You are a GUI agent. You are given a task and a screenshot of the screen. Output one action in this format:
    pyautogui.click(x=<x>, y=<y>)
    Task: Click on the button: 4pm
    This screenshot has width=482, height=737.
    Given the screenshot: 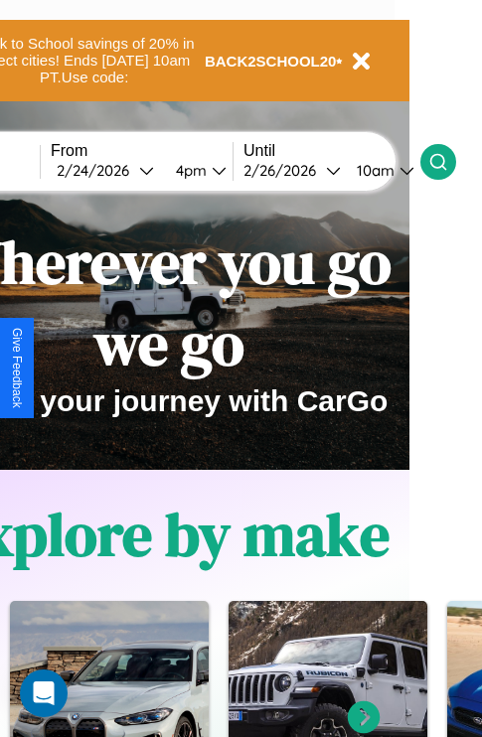 What is the action you would take?
    pyautogui.click(x=196, y=170)
    